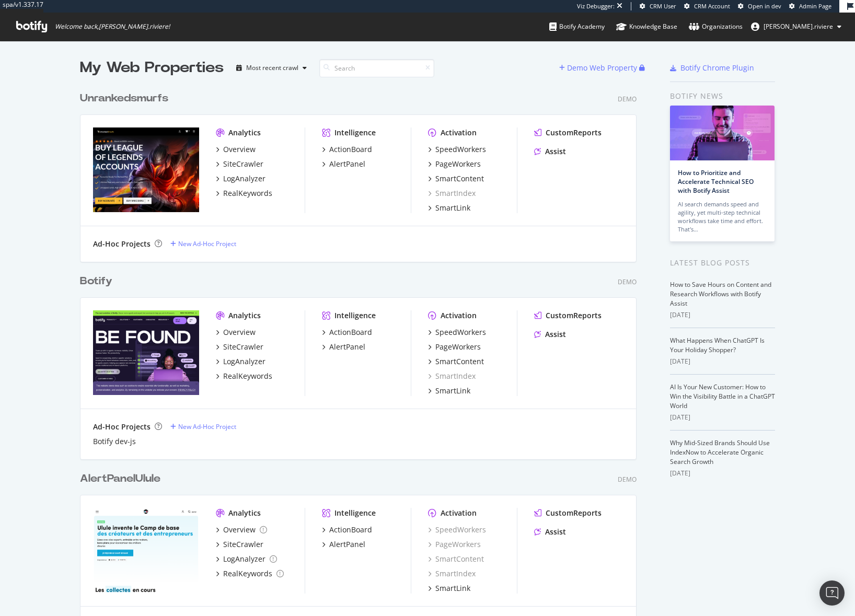 The image size is (855, 616). Describe the element at coordinates (449, 208) in the screenshot. I see `a: SmartLink` at that location.